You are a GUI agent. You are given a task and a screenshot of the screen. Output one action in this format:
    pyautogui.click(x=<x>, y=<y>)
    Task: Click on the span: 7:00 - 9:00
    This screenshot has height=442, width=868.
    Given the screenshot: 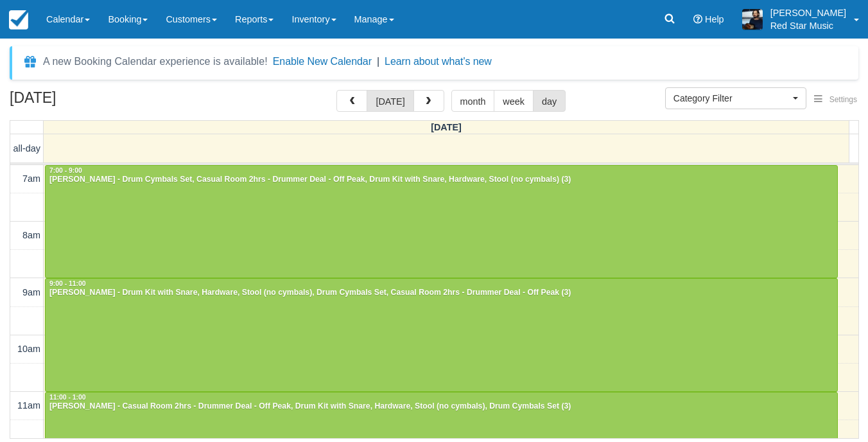 What is the action you would take?
    pyautogui.click(x=66, y=170)
    